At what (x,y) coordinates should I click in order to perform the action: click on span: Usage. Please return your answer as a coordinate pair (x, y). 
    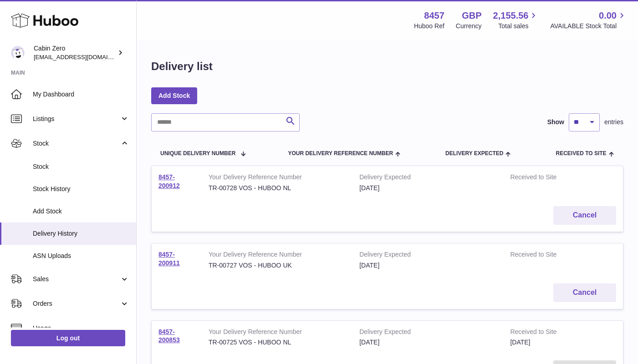
    Looking at the image, I should click on (81, 328).